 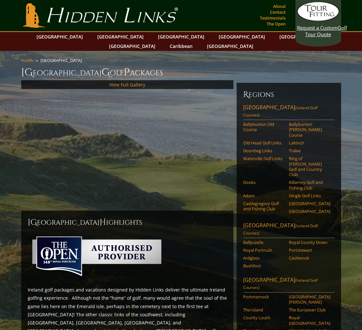 What do you see at coordinates (264, 127) in the screenshot?
I see `a: Ballybunion Old Course` at bounding box center [264, 127].